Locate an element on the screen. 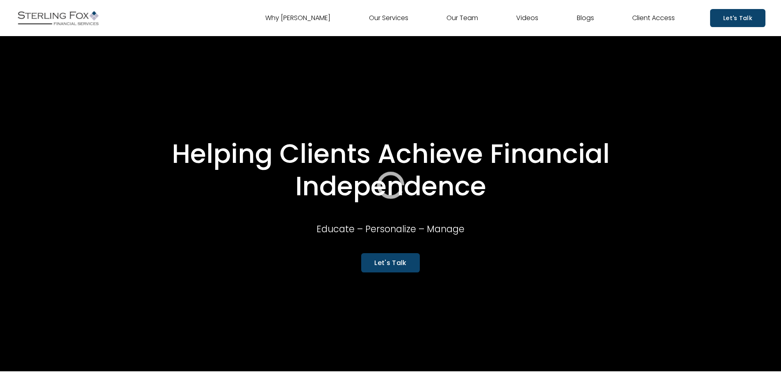 This screenshot has width=781, height=391. a: Our Services is located at coordinates (389, 18).